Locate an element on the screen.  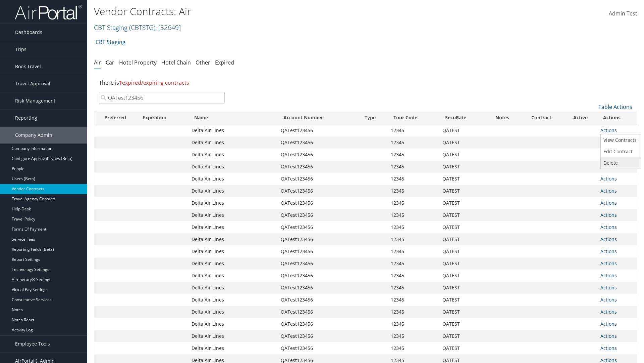
th: Notes: activate to sort column ascending is located at coordinates (502, 117).